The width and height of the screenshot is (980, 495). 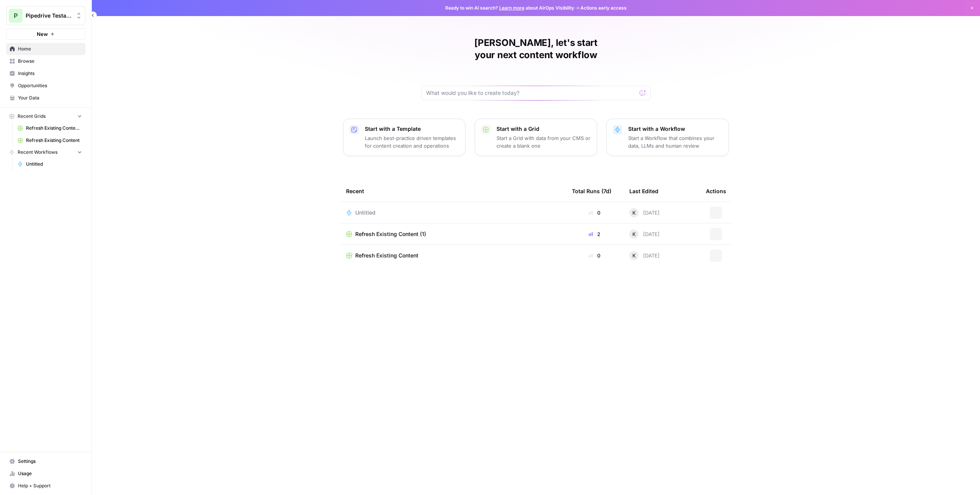 I want to click on button: Workspace: Pipedrive Testaccount, so click(x=45, y=16).